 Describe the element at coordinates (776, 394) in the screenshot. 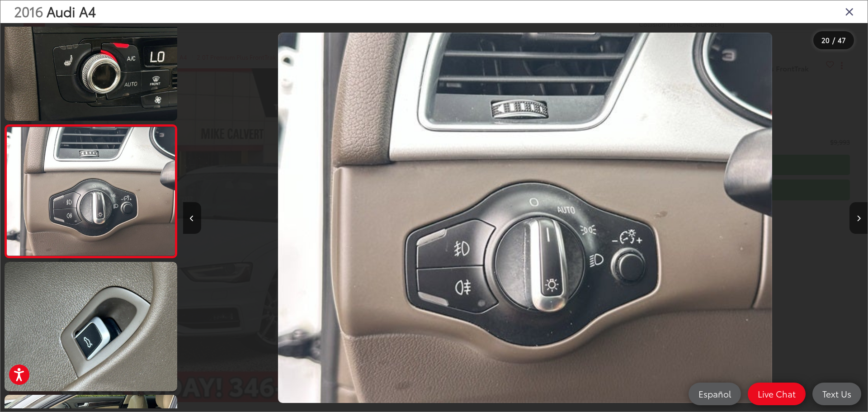

I see `a: Live Chat` at that location.